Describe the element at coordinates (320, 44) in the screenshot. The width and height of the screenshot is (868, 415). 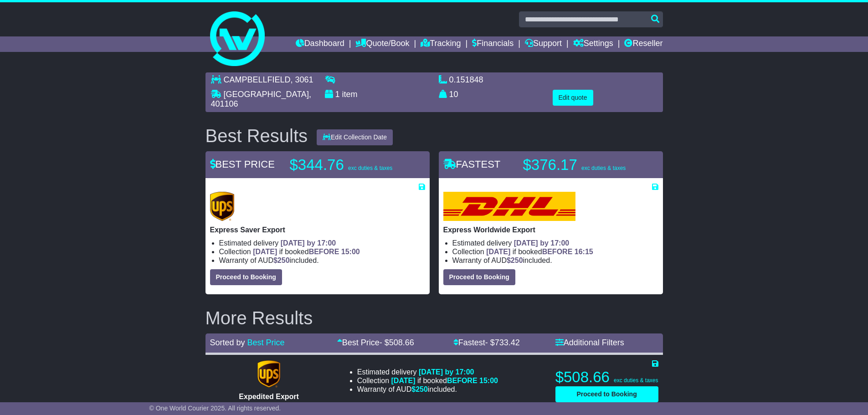
I see `a: Dashboard` at that location.